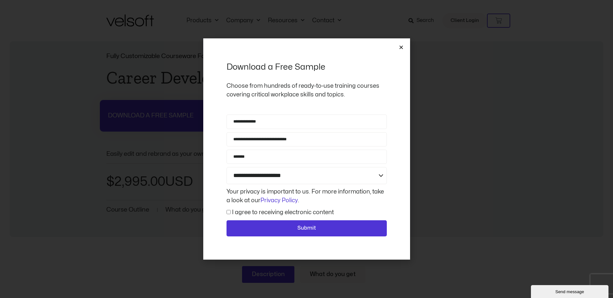 This screenshot has width=613, height=298. I want to click on a: Close, so click(401, 47).